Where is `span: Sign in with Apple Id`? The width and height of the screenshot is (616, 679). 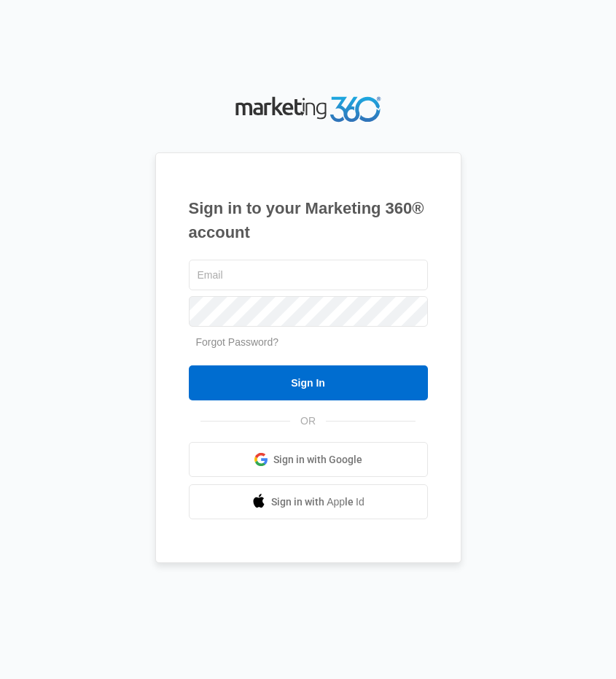 span: Sign in with Apple Id is located at coordinates (318, 501).